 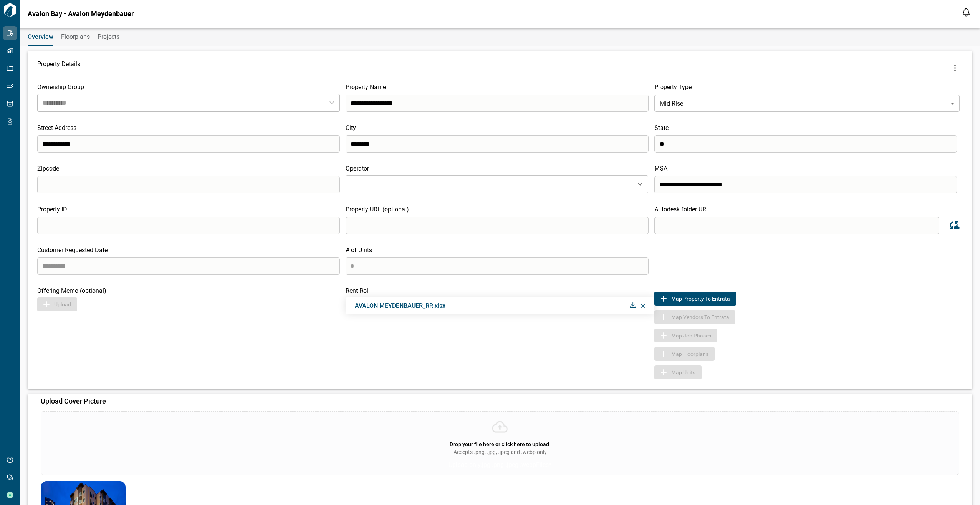 What do you see at coordinates (695, 299) in the screenshot?
I see `button: Map to EntrataMap Property to Entrata` at bounding box center [695, 299].